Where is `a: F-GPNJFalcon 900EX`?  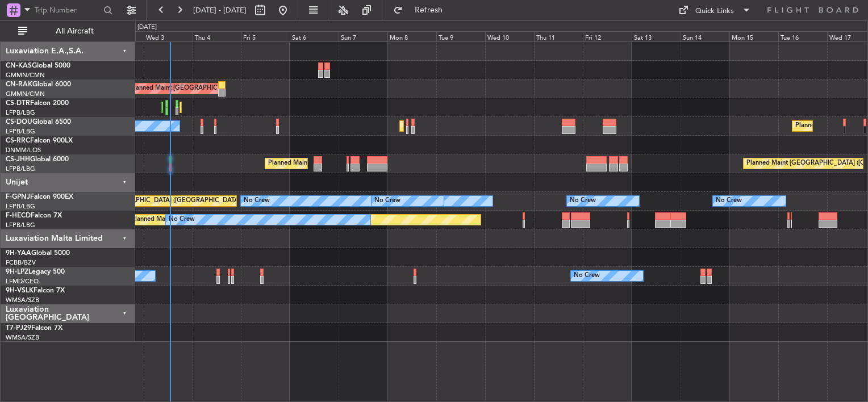
a: F-GPNJFalcon 900EX is located at coordinates (39, 197).